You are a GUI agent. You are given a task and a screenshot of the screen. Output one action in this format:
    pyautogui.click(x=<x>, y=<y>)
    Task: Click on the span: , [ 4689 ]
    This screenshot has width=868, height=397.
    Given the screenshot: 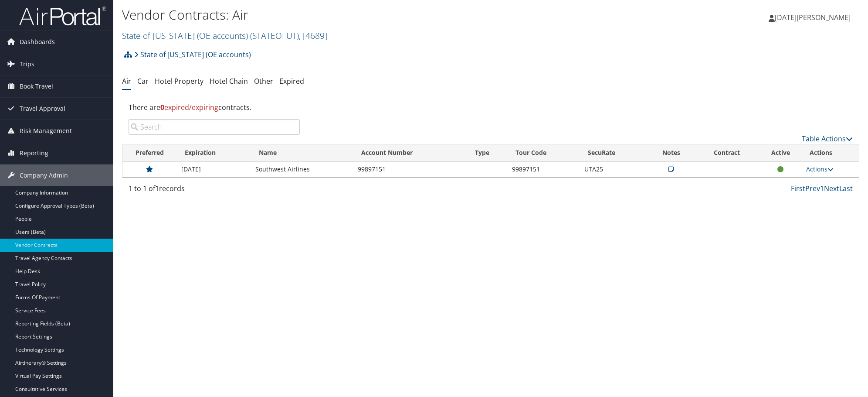 What is the action you would take?
    pyautogui.click(x=313, y=35)
    